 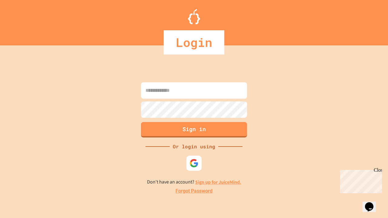 I want to click on a: Sign up for JuiceMind., so click(x=218, y=182).